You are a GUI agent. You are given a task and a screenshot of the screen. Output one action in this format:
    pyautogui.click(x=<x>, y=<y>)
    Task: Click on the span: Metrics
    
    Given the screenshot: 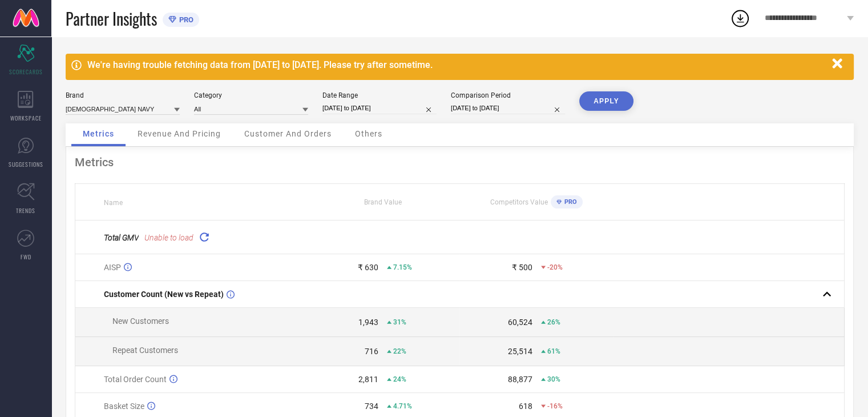 What is the action you would take?
    pyautogui.click(x=98, y=134)
    